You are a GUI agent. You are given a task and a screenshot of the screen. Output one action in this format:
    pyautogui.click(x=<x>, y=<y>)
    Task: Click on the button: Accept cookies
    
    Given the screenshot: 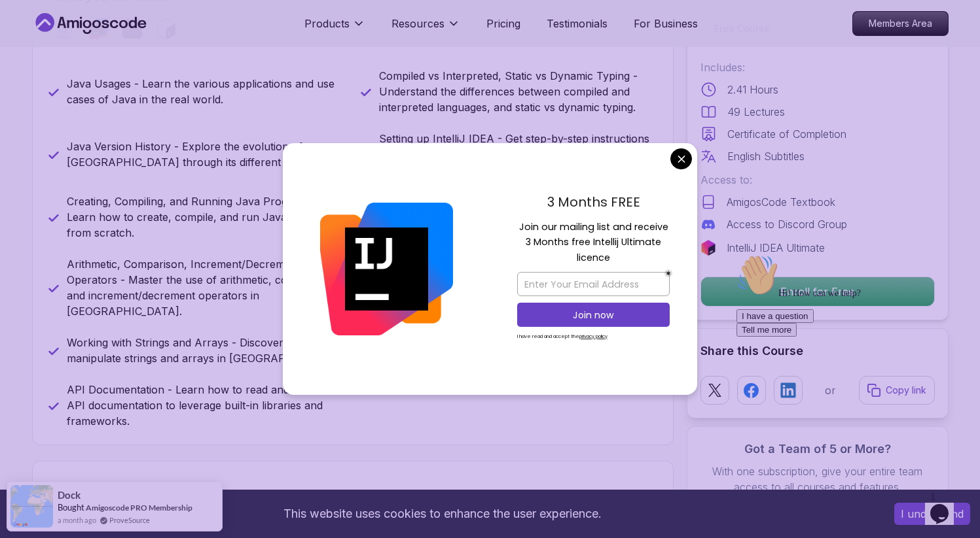 What is the action you would take?
    pyautogui.click(x=932, y=514)
    